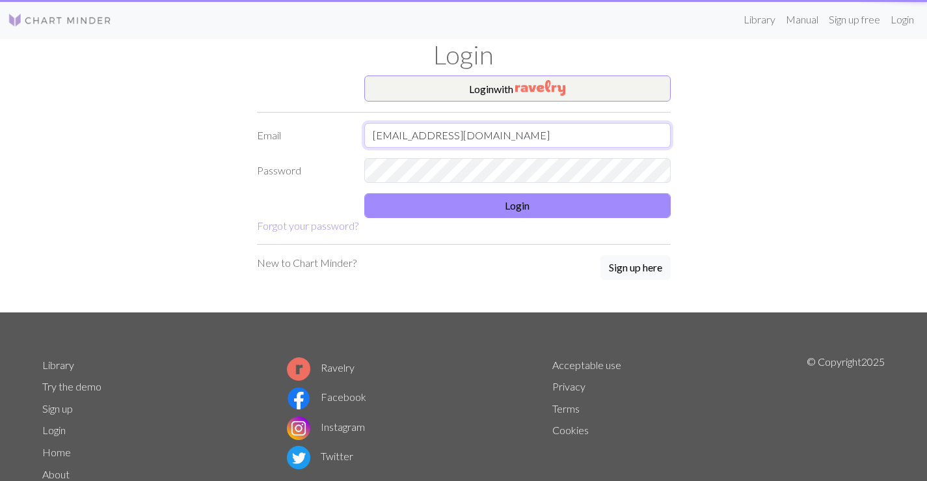  Describe the element at coordinates (802, 20) in the screenshot. I see `a: Manual` at that location.